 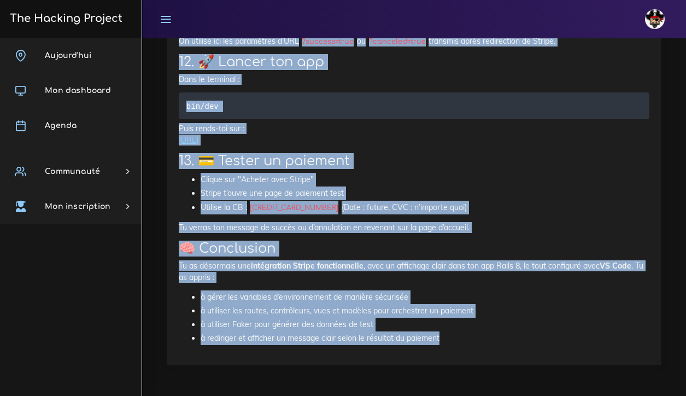 I want to click on li: Utilise la CB : (Date : future, CVC : n’importe quoi), so click(x=425, y=207).